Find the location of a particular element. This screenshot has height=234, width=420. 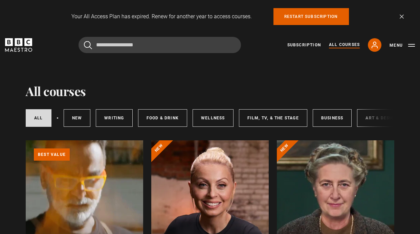

h1: All courses is located at coordinates (56, 91).